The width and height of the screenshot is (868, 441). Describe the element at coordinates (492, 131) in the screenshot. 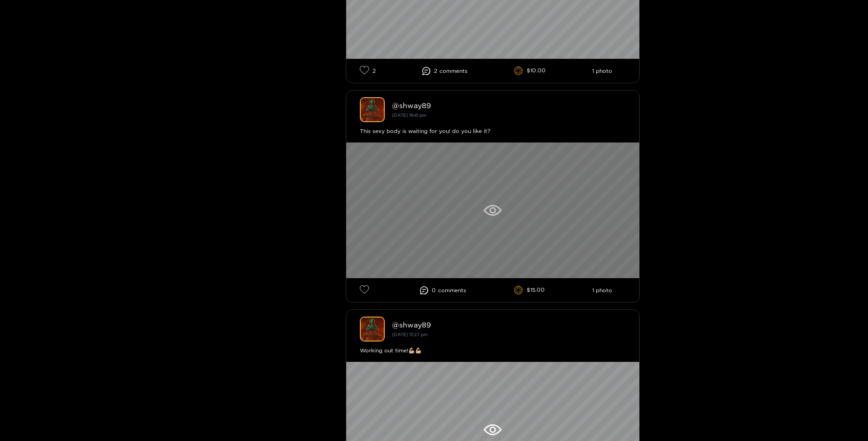

I see `div: This sexy body is waiting for you! do you like it?` at that location.